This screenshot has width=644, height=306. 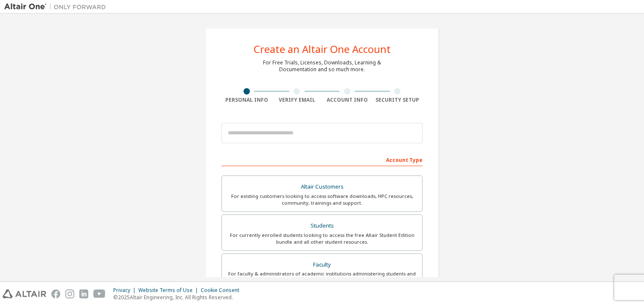 What do you see at coordinates (397, 100) in the screenshot?
I see `div: Security Setup` at bounding box center [397, 100].